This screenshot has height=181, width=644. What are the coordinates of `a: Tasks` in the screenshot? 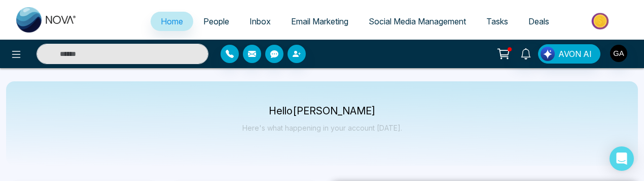 It's located at (497, 21).